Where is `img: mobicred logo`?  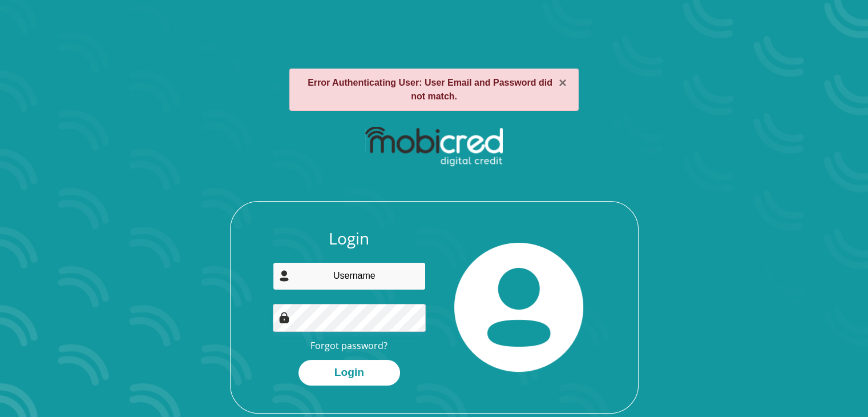 img: mobicred logo is located at coordinates (434, 147).